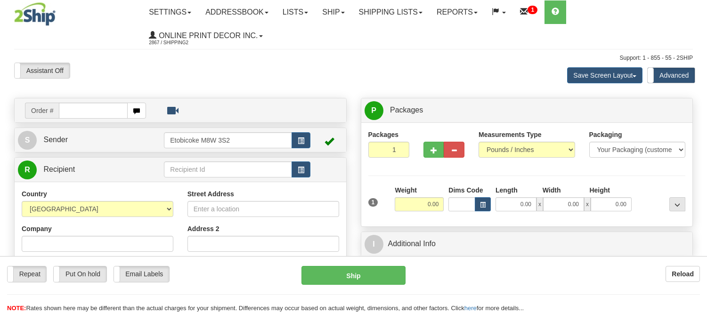  I want to click on label: Assistant Off, so click(42, 71).